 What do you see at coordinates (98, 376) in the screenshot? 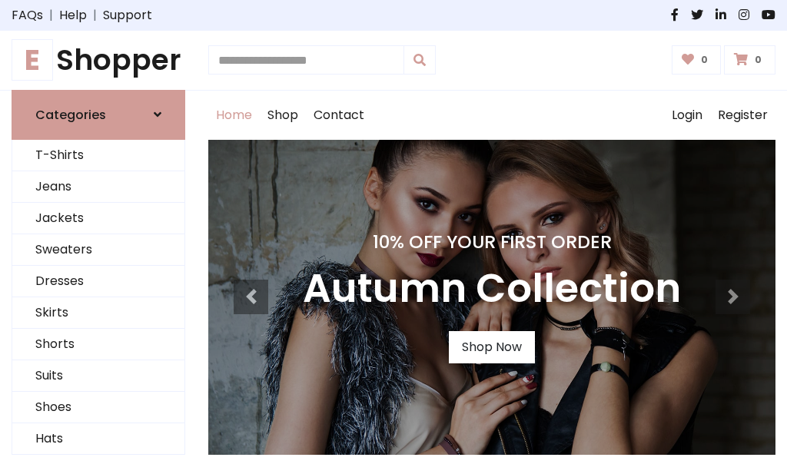
I see `a: Suits` at bounding box center [98, 376].